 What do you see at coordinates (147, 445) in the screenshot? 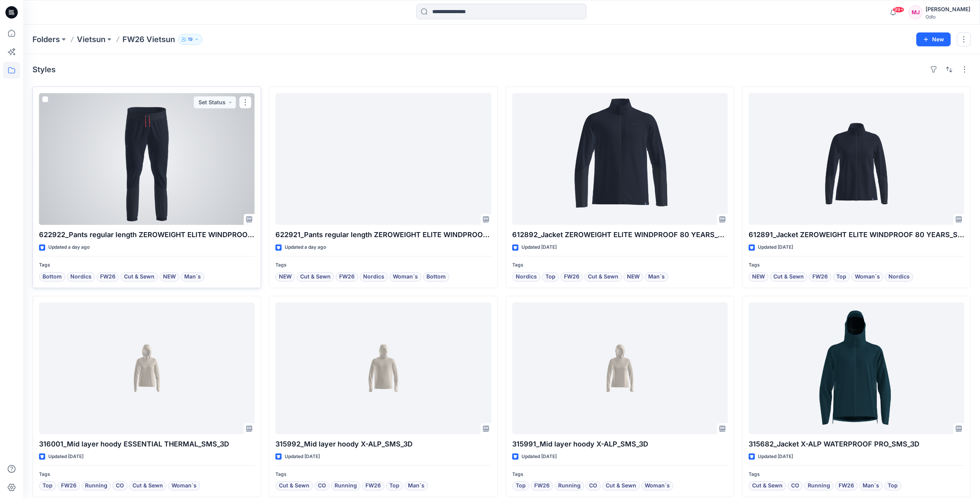
I see `p: 316001_Mid layer hoody ESSENTIAL THERMAL_SMS_3D` at bounding box center [147, 445].